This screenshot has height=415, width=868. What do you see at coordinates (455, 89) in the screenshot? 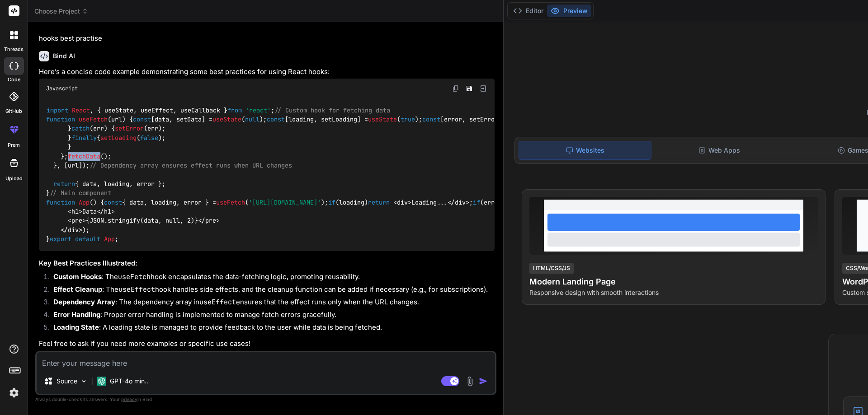
I see `img: copy` at bounding box center [455, 89].